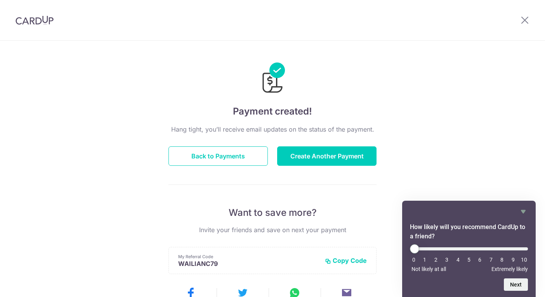  I want to click on button: Create Another Payment, so click(327, 156).